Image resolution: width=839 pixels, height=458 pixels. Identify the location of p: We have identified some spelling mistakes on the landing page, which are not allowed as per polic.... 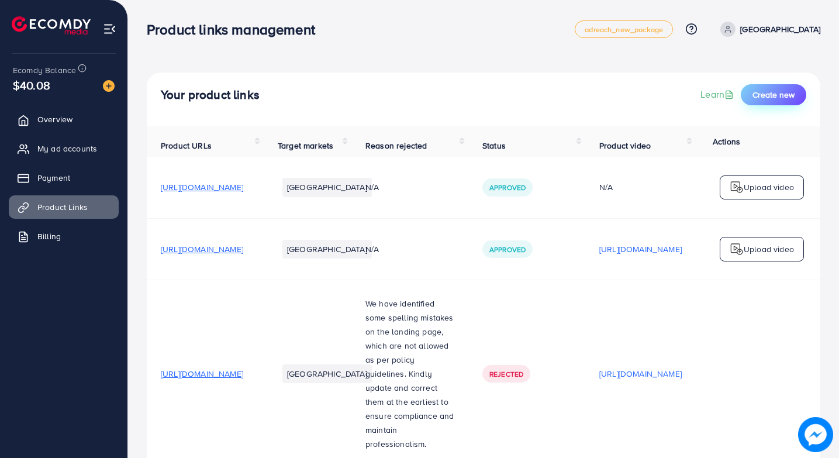
(410, 374).